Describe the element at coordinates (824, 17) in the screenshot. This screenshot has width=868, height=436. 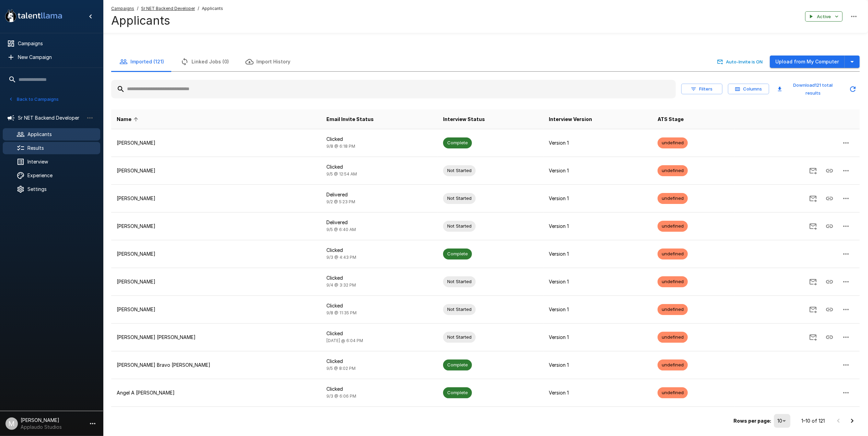
I see `button: Active` at that location.